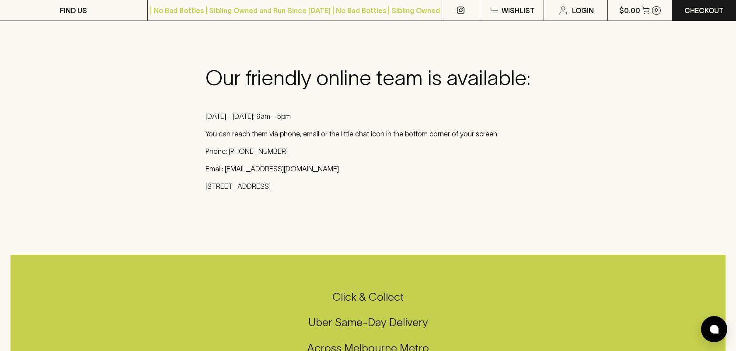 The width and height of the screenshot is (736, 351). I want to click on h5: Click & Collect, so click(368, 297).